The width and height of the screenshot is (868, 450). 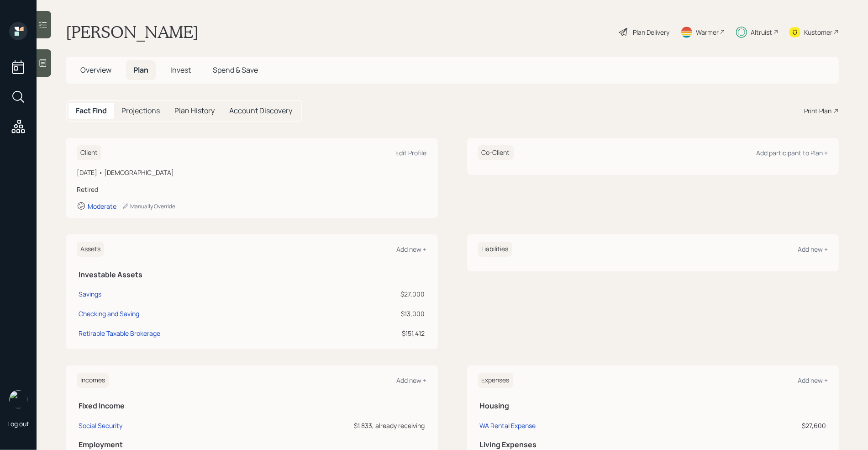 I want to click on h5: Fact Find, so click(x=91, y=111).